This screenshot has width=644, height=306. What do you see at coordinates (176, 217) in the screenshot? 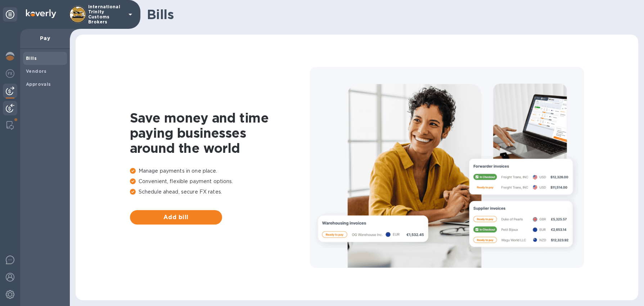
I see `span: Add bill` at bounding box center [176, 217].